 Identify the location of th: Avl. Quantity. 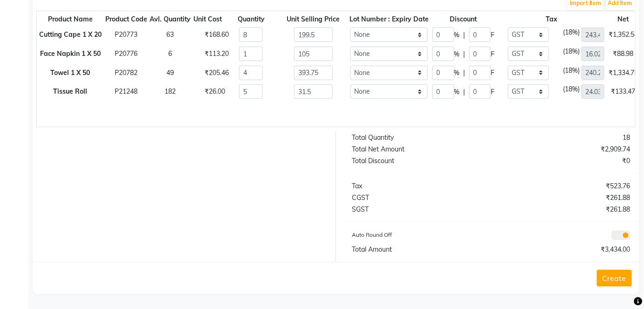
(171, 19).